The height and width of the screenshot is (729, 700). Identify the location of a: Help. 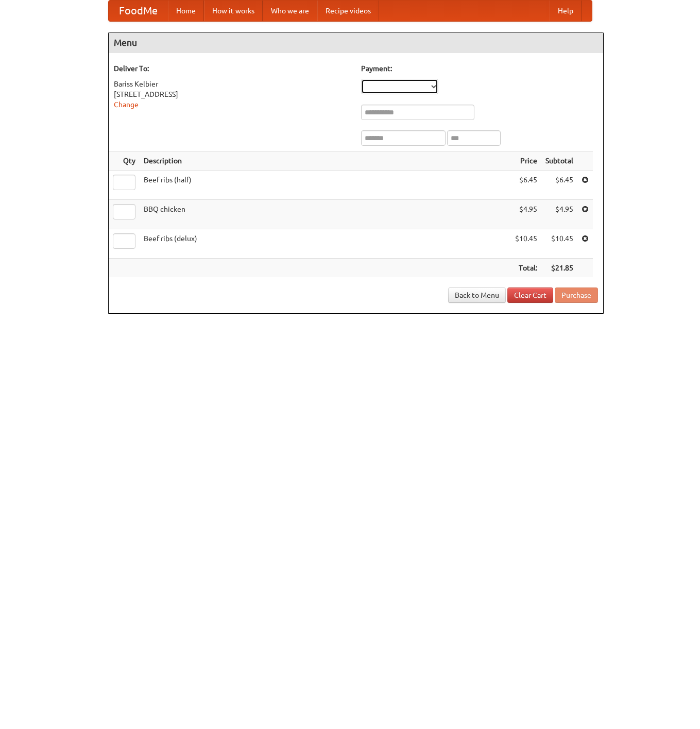
(566, 11).